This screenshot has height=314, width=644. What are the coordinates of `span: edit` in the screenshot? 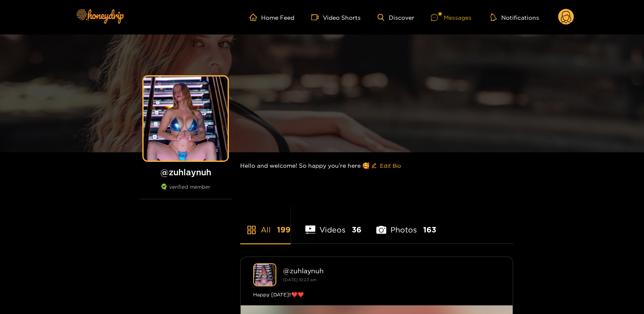 It's located at (374, 166).